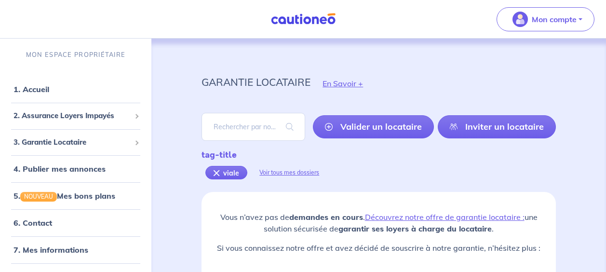 The width and height of the screenshot is (606, 272). I want to click on input: Rechercher par nom / prénom / mail du locataire, so click(253, 127).